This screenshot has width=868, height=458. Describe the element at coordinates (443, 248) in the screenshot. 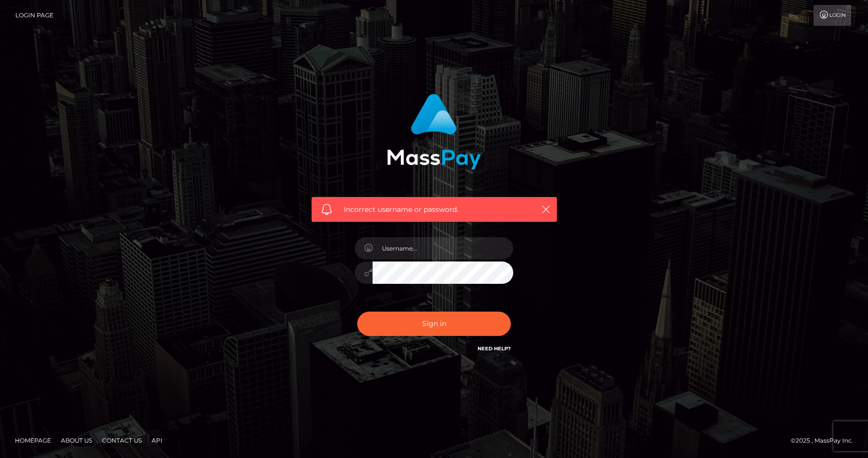

I see `input: Username...` at that location.